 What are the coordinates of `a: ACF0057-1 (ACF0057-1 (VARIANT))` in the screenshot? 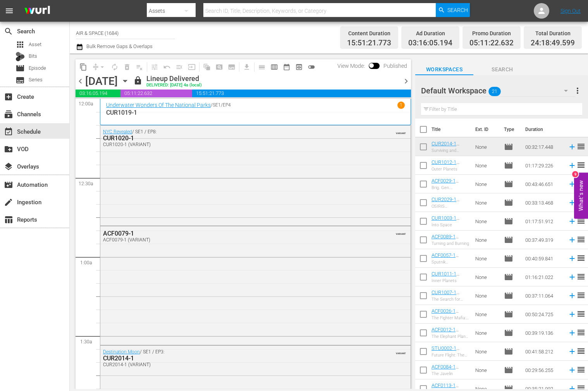 It's located at (445, 261).